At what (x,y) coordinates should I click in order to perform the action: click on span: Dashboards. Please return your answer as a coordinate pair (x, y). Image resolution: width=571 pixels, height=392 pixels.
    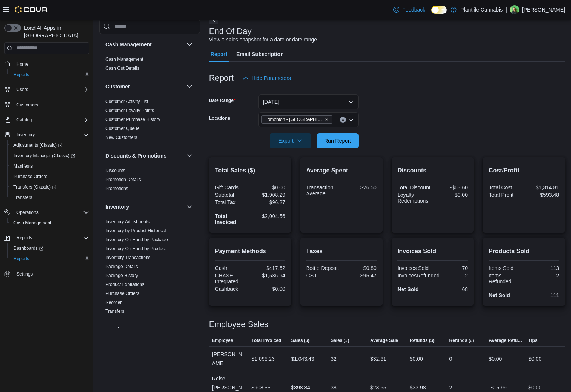
    Looking at the image, I should click on (29, 248).